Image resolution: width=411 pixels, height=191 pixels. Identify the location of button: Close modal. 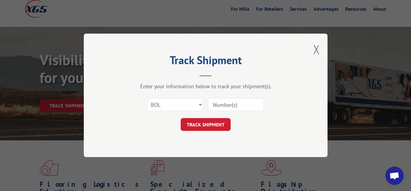
(316, 49).